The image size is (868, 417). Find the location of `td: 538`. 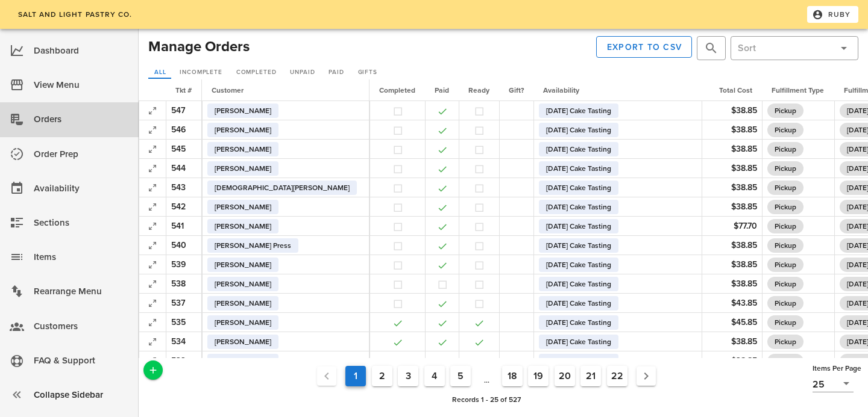

td: 538 is located at coordinates (184, 284).